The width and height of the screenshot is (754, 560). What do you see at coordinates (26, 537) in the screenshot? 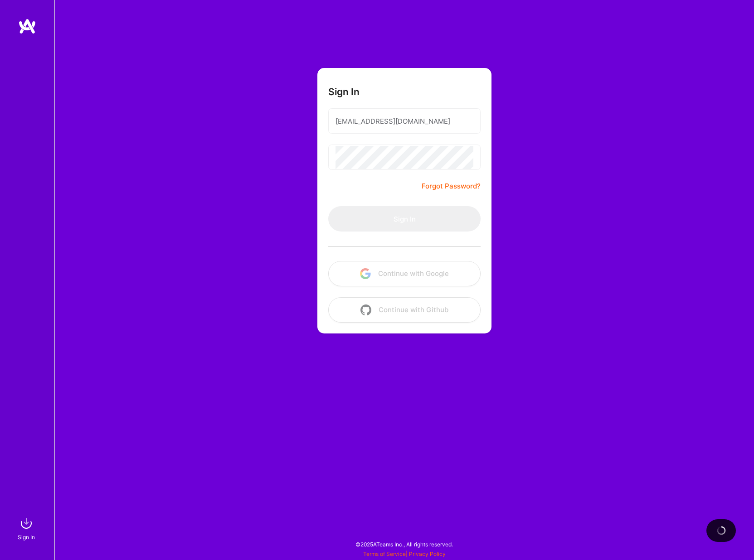
I see `div: Sign In` at bounding box center [26, 537].